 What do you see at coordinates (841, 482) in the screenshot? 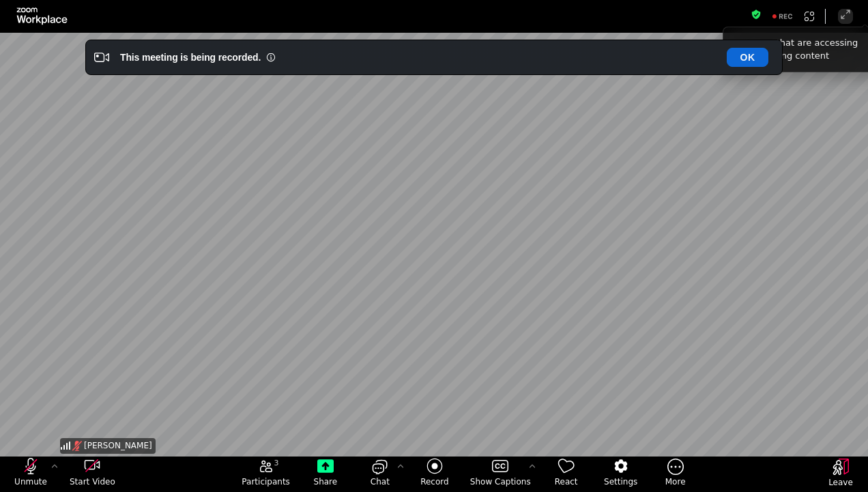
I see `span: Leave` at bounding box center [841, 482].